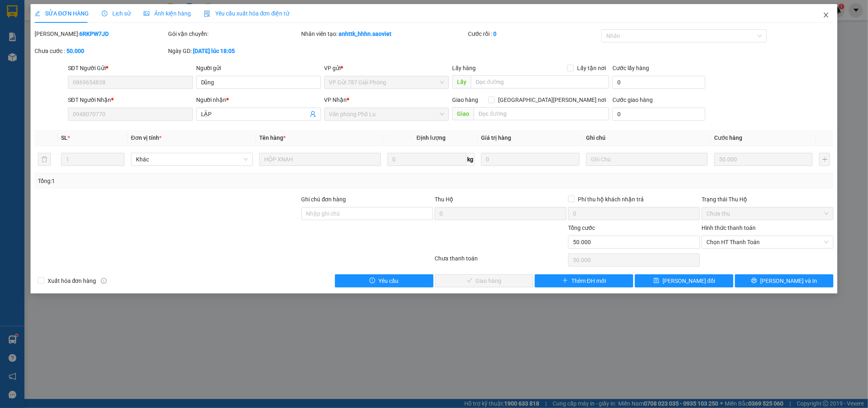 This screenshot has width=868, height=408. I want to click on span: SL, so click(64, 138).